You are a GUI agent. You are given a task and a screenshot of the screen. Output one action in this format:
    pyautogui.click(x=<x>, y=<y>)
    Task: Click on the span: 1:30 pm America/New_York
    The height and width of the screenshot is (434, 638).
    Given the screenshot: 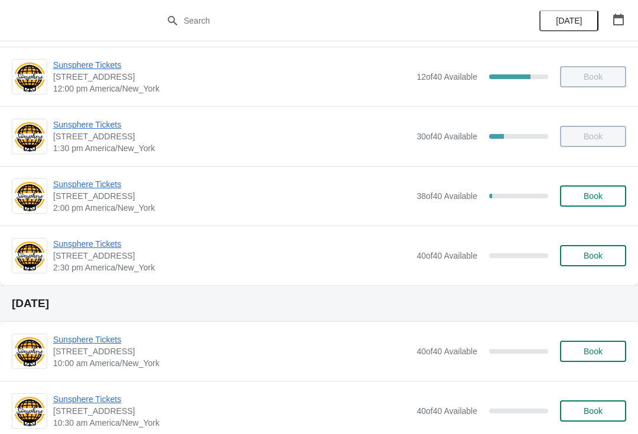 What is the action you would take?
    pyautogui.click(x=232, y=148)
    